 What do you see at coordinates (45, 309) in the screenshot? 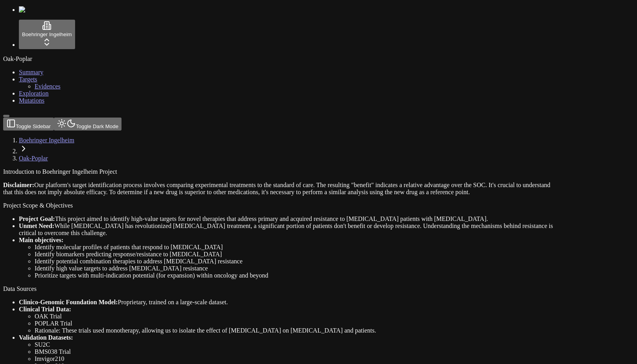
I see `strong: Clinical Trial Data:` at bounding box center [45, 309].